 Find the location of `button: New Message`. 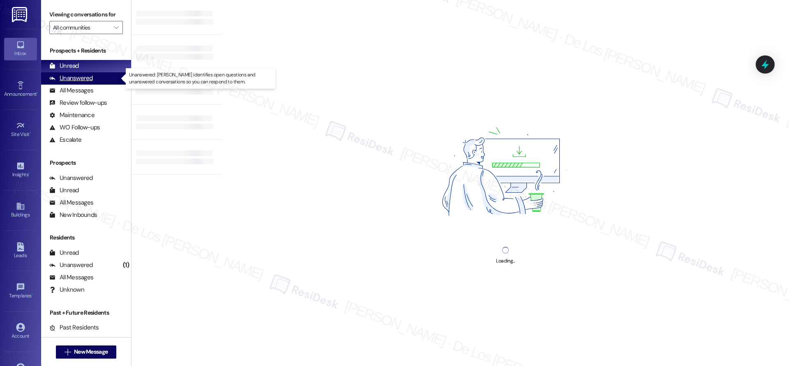

button: New Message is located at coordinates (86, 352).